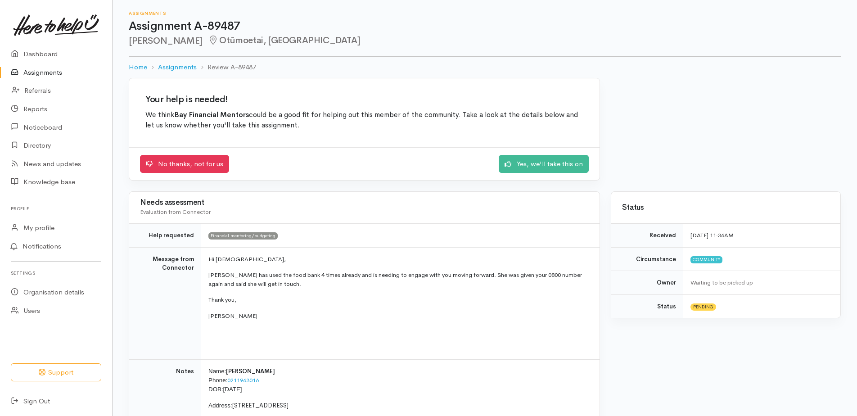  I want to click on a: 0211963016, so click(243, 380).